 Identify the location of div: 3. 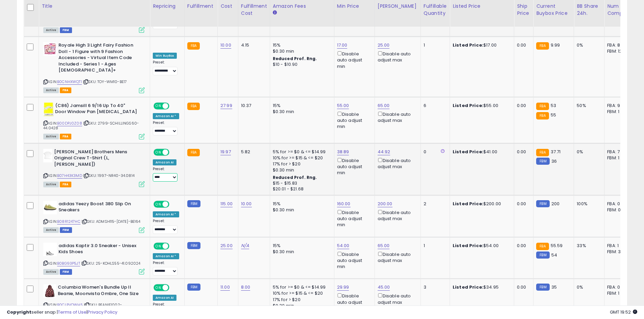
(434, 288).